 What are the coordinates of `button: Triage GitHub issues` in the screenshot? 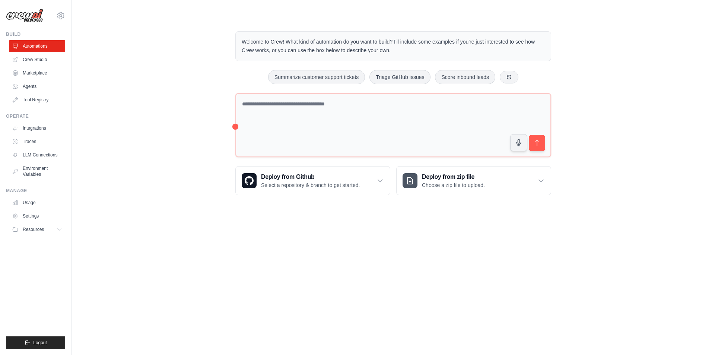 It's located at (400, 77).